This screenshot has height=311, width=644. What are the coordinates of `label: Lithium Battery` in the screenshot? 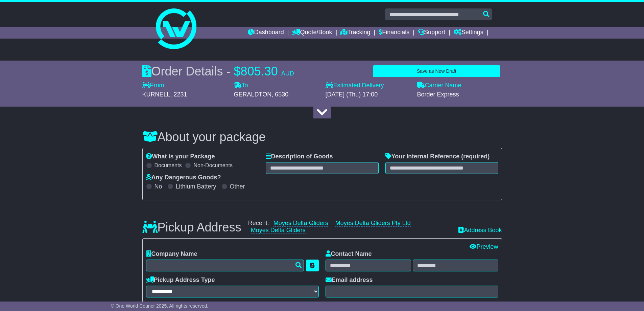 It's located at (196, 187).